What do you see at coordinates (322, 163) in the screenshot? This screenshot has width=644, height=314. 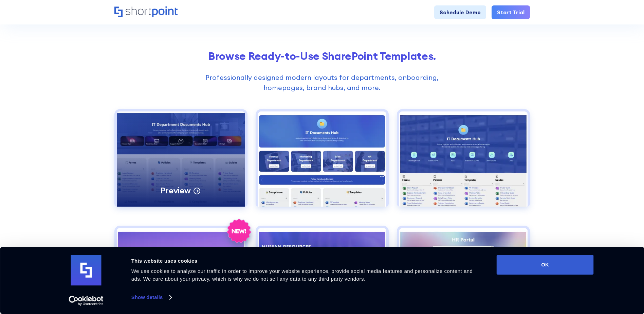 I see `a: Documents 2` at bounding box center [322, 163].